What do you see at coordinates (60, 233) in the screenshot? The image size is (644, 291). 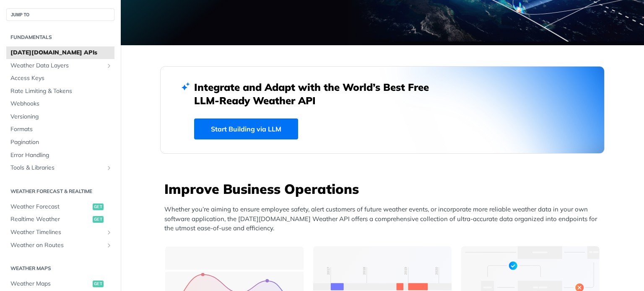 I see `a: Weather TimelinesShow subpages for Weather Timelines` at bounding box center [60, 233].